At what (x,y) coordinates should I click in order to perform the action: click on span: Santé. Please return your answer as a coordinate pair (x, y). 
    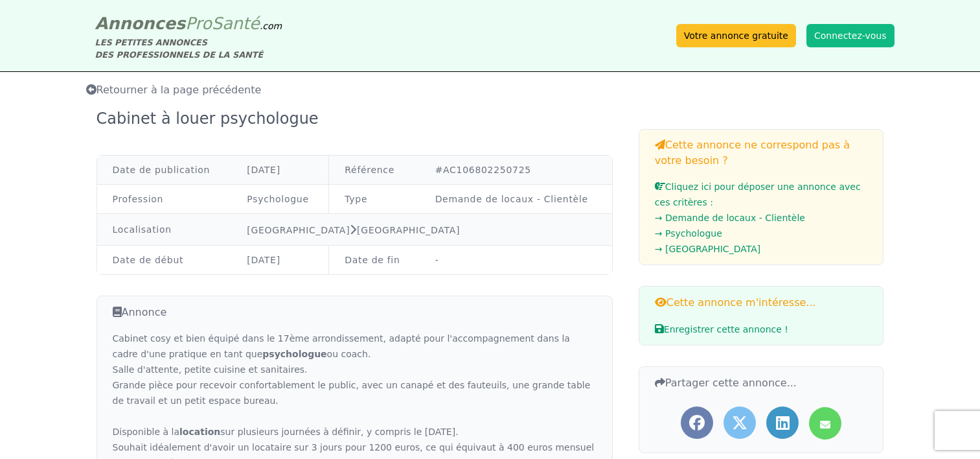
    Looking at the image, I should click on (236, 23).